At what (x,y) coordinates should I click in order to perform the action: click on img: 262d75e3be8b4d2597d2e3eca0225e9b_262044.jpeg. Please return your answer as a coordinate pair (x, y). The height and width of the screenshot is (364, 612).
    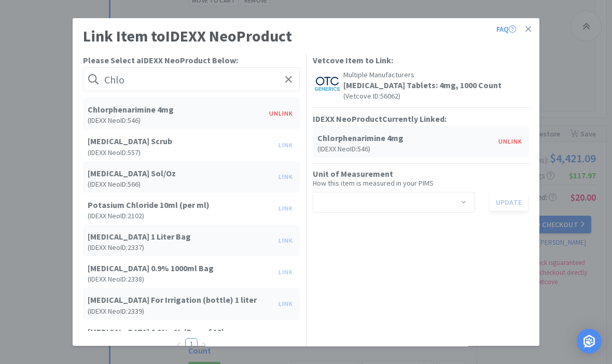
    Looking at the image, I should click on (327, 83).